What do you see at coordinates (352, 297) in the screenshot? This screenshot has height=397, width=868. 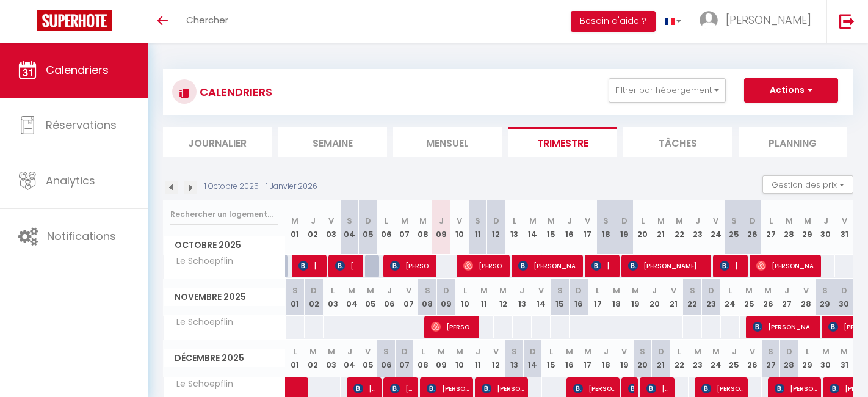 I see `th: 04` at bounding box center [352, 297].